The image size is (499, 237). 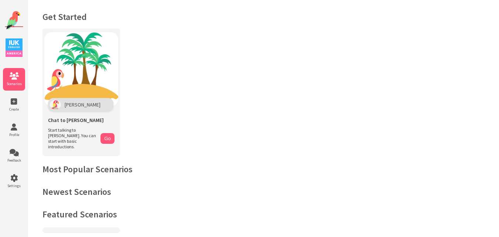 I want to click on img: Chat with Polly, so click(x=81, y=69).